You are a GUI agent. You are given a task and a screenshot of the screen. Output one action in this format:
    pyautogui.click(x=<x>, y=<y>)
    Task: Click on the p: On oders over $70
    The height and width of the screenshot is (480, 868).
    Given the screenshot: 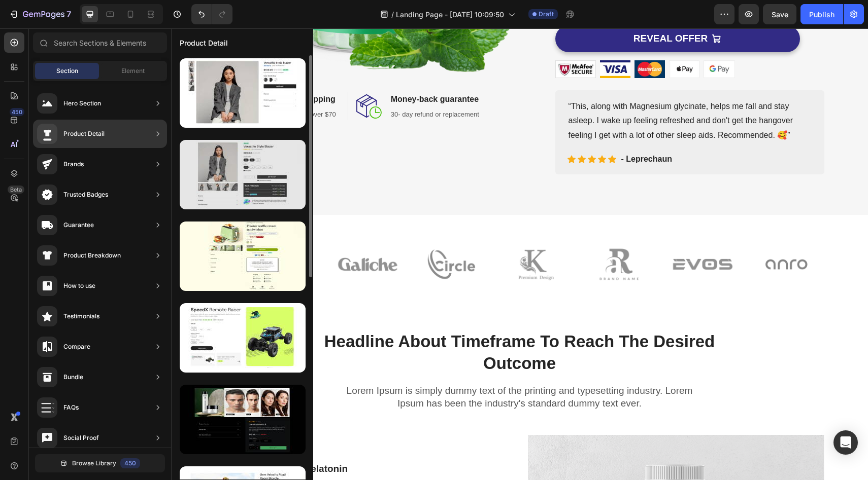 What is the action you would take?
    pyautogui.click(x=138, y=86)
    